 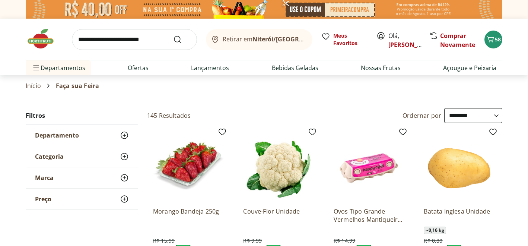 What do you see at coordinates (77, 86) in the screenshot?
I see `span: Faça sua Feira` at bounding box center [77, 86].